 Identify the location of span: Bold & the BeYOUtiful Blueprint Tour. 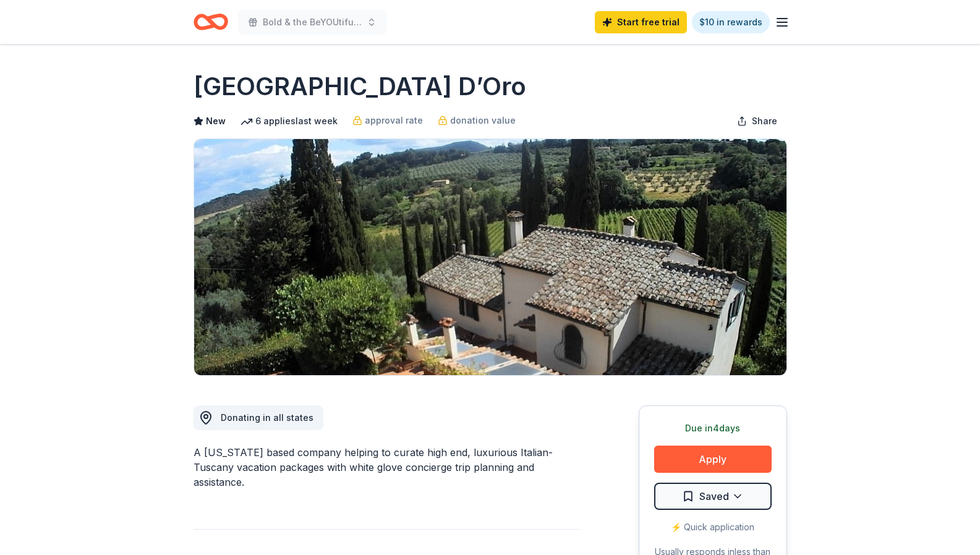
(312, 22).